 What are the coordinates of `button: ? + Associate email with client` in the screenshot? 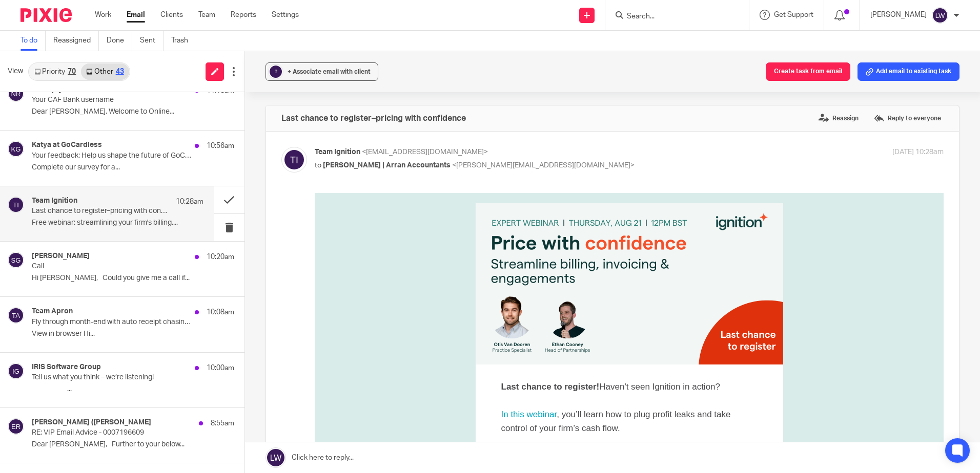 It's located at (322, 72).